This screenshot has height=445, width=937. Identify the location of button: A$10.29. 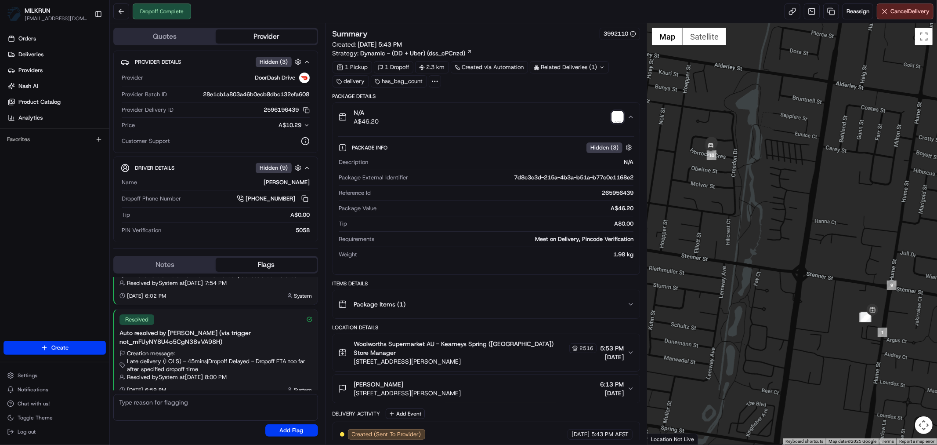
(271, 125).